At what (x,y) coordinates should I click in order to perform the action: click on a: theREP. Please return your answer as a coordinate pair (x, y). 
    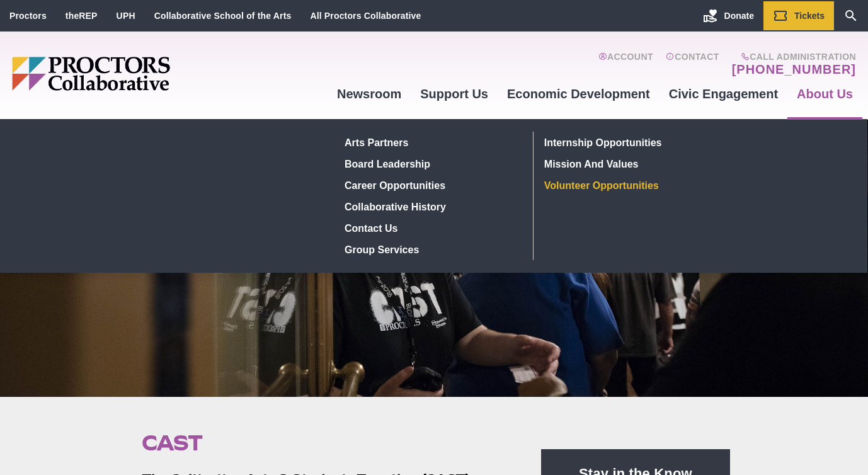
    Looking at the image, I should click on (81, 16).